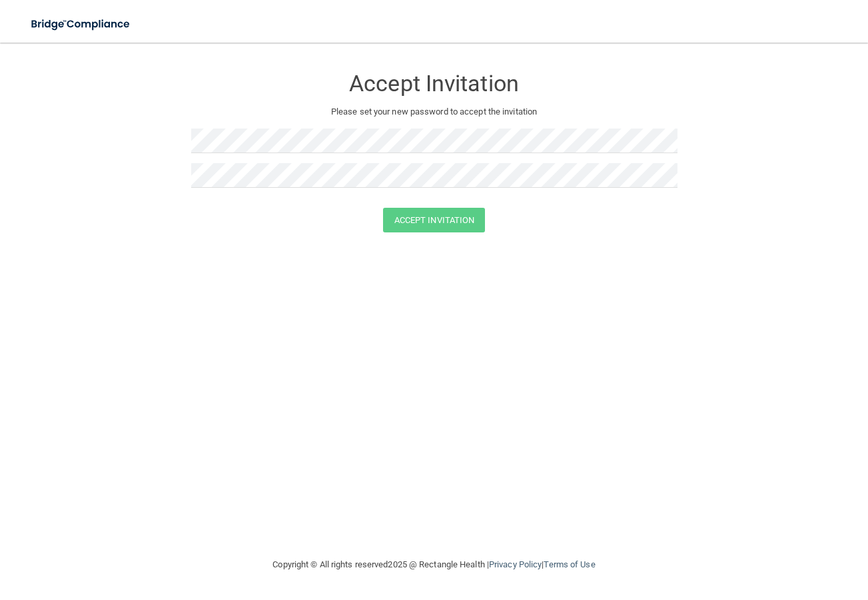 This screenshot has width=868, height=600. Describe the element at coordinates (569, 564) in the screenshot. I see `a: Terms of Use` at that location.